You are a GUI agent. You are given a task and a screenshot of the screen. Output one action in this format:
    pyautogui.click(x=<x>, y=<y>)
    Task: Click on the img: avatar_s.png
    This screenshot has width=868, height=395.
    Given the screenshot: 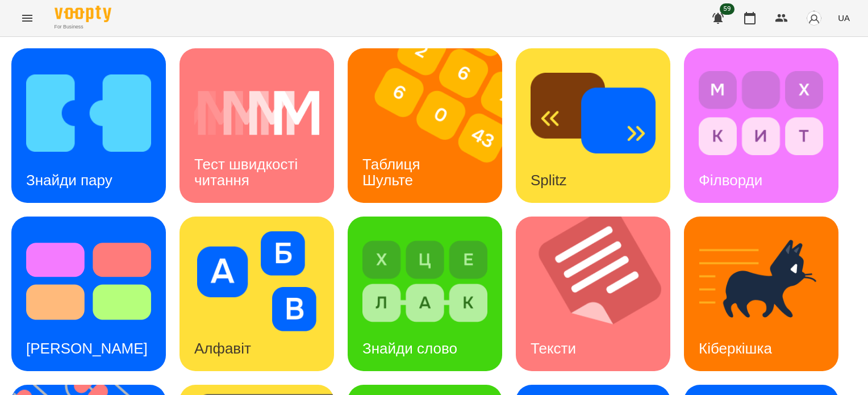 What is the action you would take?
    pyautogui.click(x=814, y=18)
    